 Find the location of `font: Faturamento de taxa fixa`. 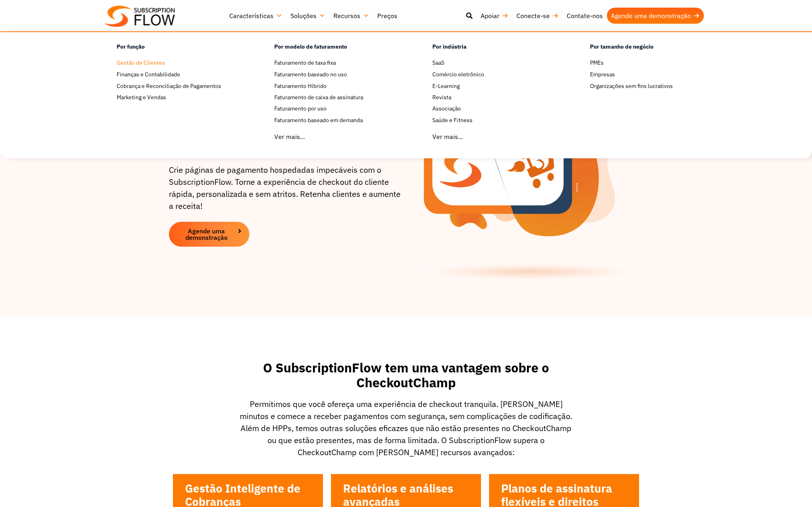

font: Faturamento de taxa fixa is located at coordinates (305, 62).